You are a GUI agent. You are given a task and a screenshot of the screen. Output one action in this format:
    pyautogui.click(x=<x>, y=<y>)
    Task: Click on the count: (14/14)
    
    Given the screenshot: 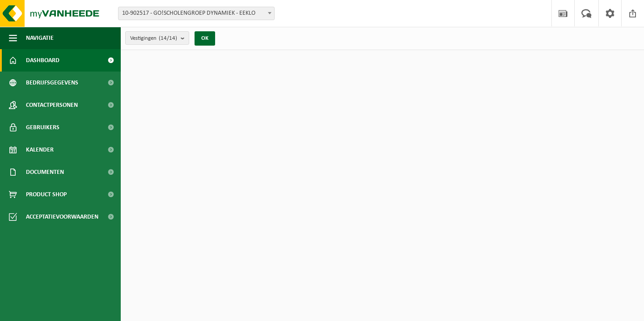 What is the action you would take?
    pyautogui.click(x=168, y=38)
    